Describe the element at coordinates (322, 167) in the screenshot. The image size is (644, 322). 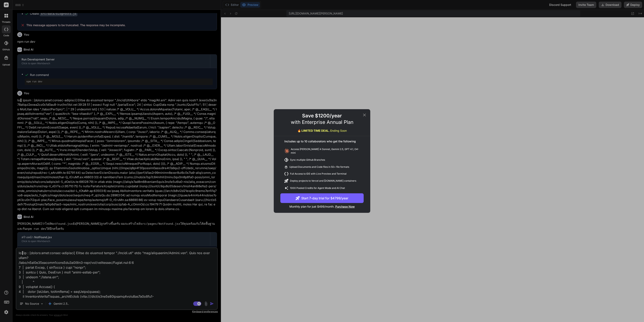
I see `div: Upload Documents and Code files in 50+ file formats` at that location.